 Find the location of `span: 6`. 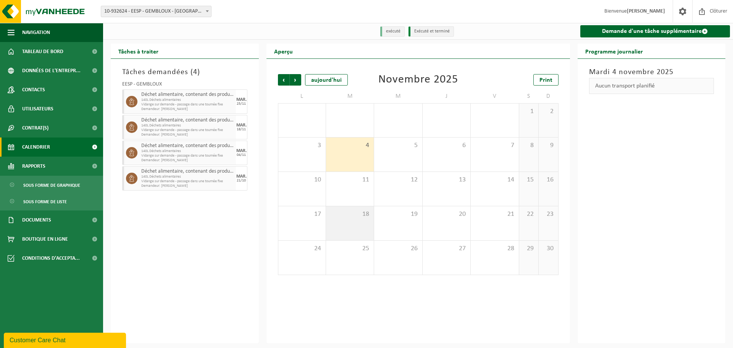

span: 6 is located at coordinates (447, 146).